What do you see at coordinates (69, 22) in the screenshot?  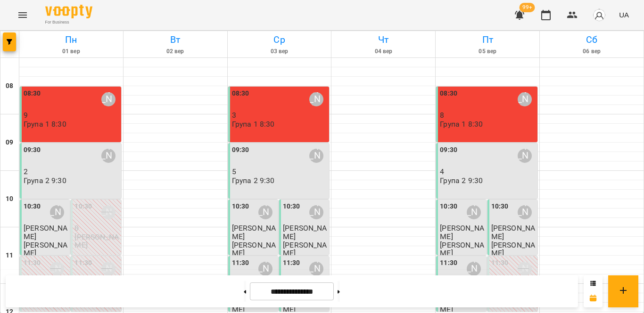 I see `span: For Business` at bounding box center [69, 22].